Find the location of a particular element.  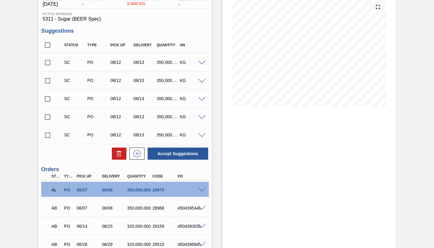

div: 4504396945 is located at coordinates (190, 245).